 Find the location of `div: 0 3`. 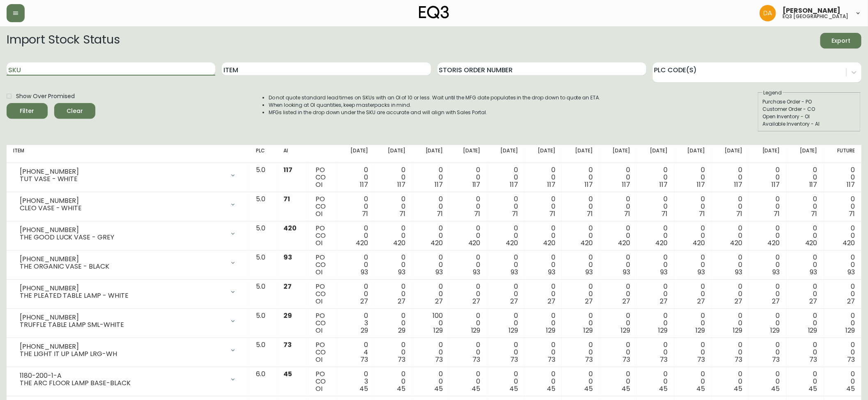

div: 0 3 is located at coordinates (356, 382).